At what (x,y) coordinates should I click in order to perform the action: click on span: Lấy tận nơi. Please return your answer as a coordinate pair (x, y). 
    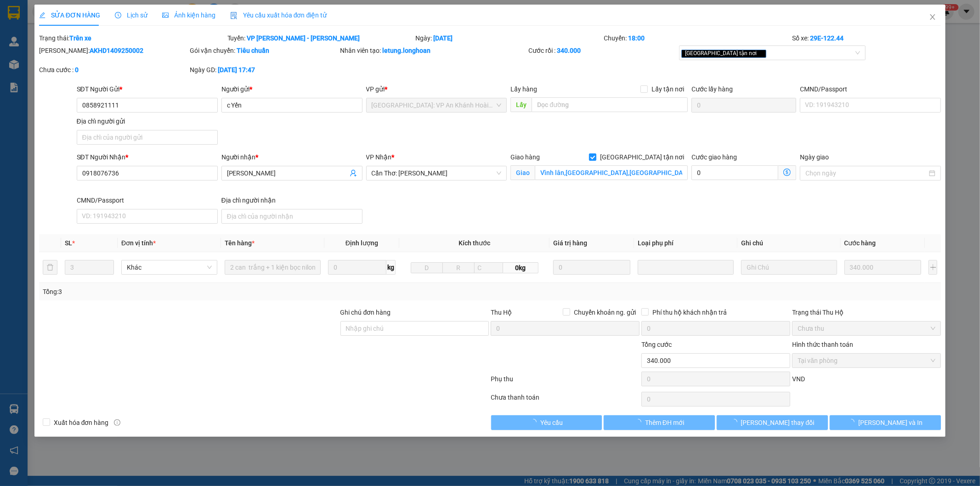
    Looking at the image, I should click on (667, 89).